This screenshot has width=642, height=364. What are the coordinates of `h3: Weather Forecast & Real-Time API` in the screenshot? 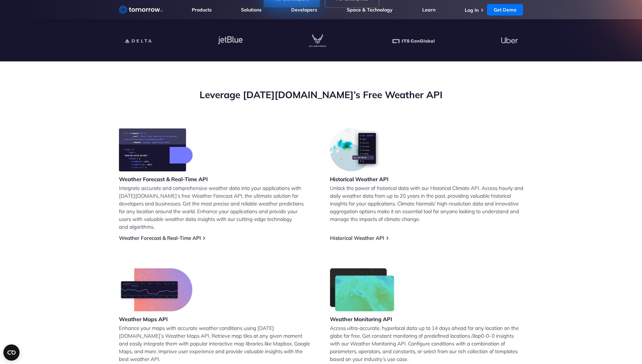 It's located at (164, 179).